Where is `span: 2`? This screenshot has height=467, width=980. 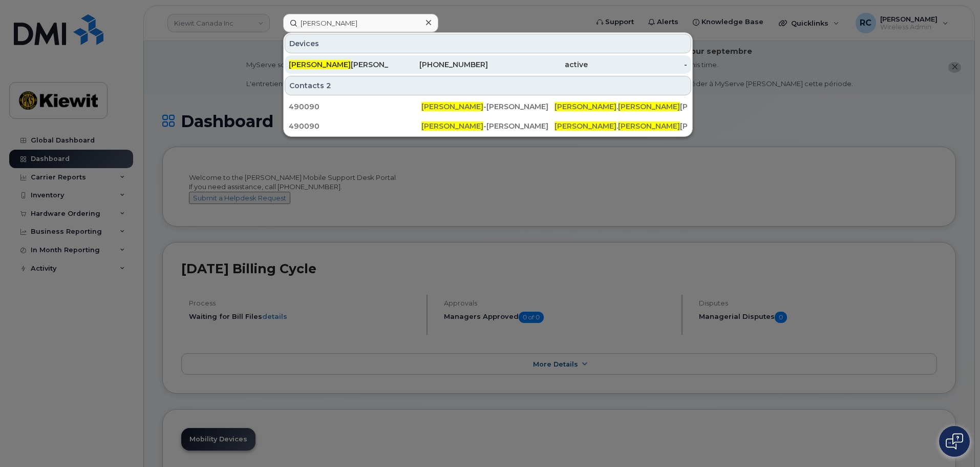
span: 2 is located at coordinates (329, 86).